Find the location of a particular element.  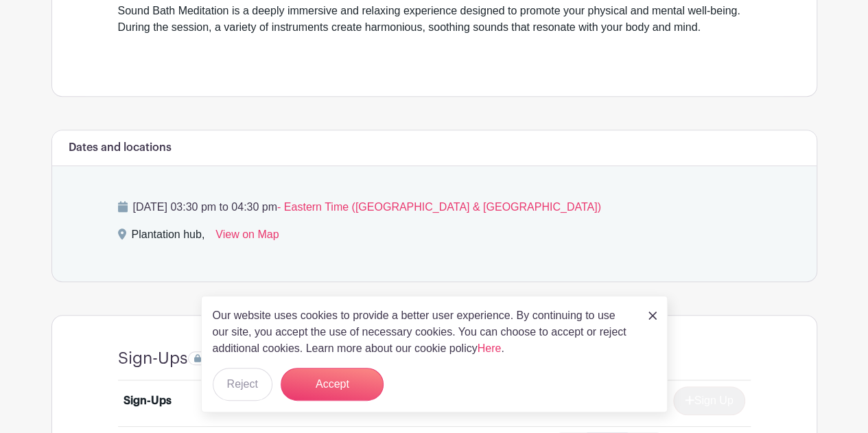

div: Sign-Ups is located at coordinates (147, 401).